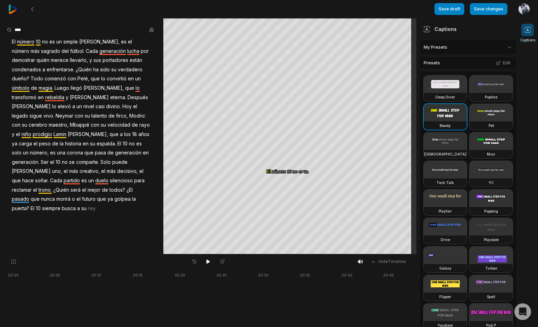  I want to click on span: convirtió, so click(116, 79).